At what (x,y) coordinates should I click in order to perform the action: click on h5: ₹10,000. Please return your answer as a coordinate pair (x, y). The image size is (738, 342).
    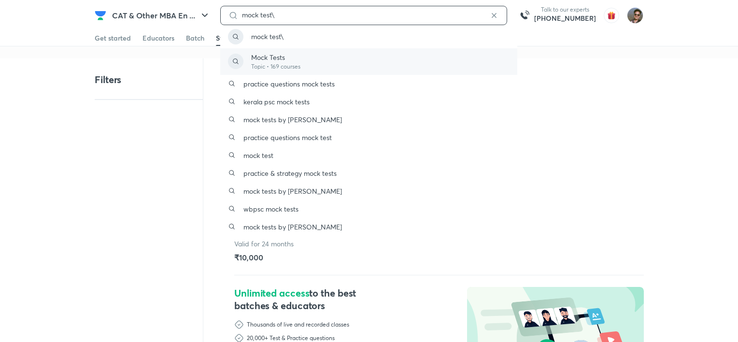
    Looking at the image, I should click on (248, 257).